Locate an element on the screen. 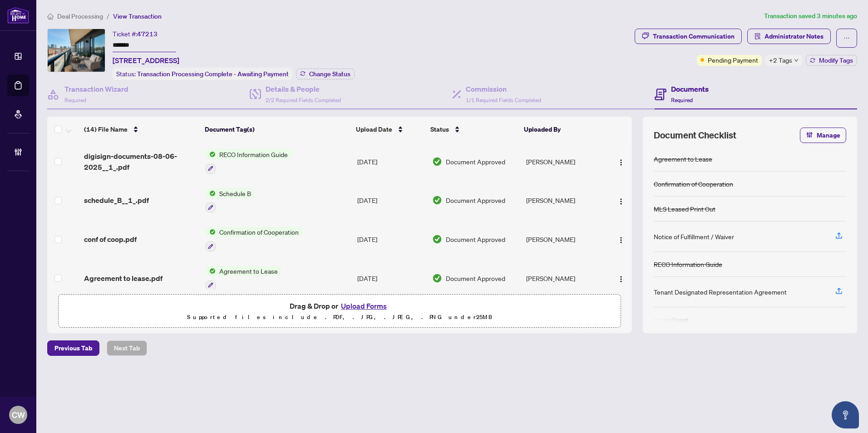  span: Change Status is located at coordinates (330, 74).